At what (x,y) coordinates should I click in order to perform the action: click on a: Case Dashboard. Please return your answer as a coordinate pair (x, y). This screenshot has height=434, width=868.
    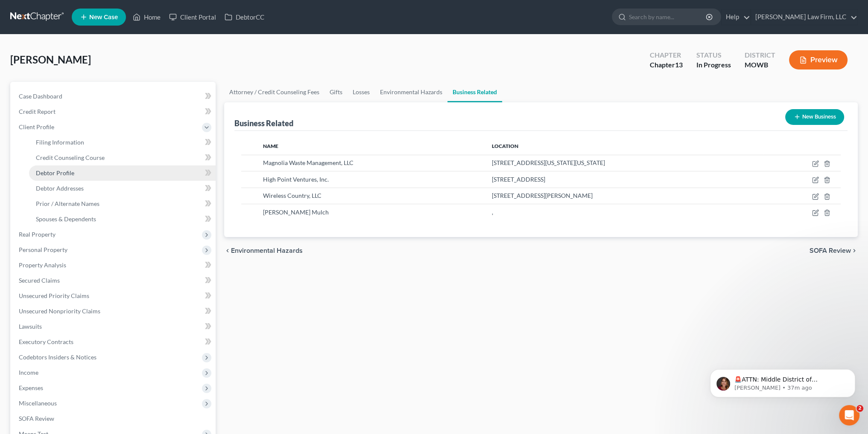
    Looking at the image, I should click on (114, 96).